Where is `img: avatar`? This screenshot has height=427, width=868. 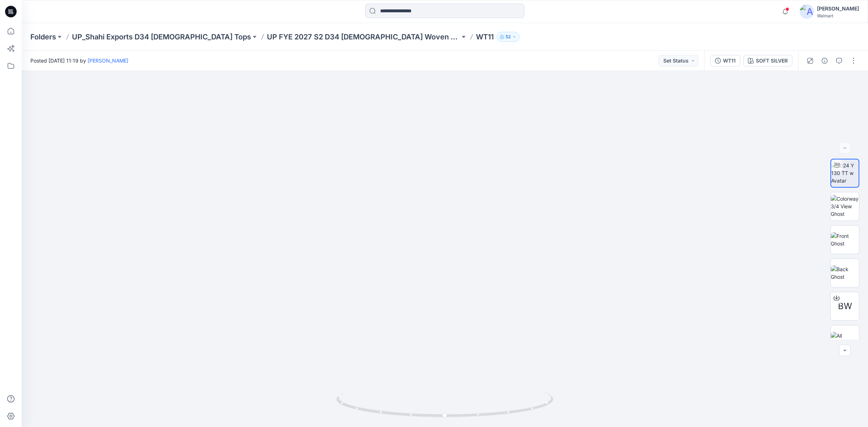
img: avatar is located at coordinates (807, 12).